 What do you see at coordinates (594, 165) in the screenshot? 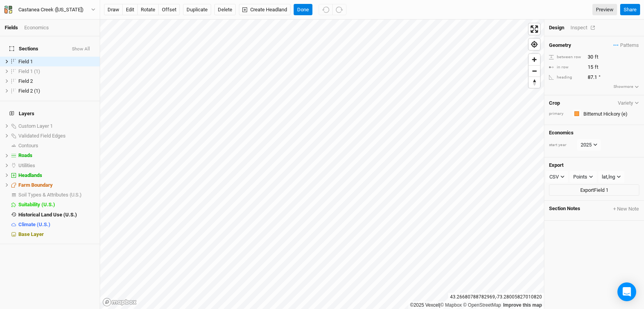
I see `h4: Export` at bounding box center [594, 165].